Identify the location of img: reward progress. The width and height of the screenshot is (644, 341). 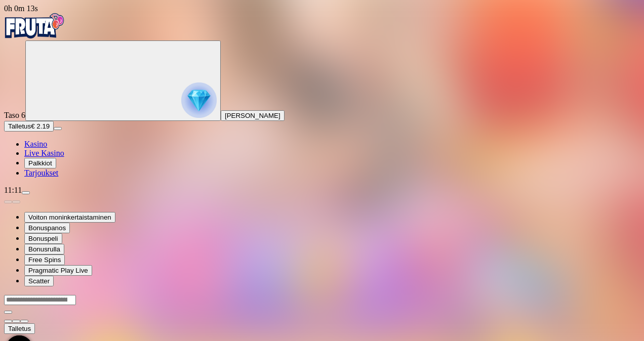
(199, 100).